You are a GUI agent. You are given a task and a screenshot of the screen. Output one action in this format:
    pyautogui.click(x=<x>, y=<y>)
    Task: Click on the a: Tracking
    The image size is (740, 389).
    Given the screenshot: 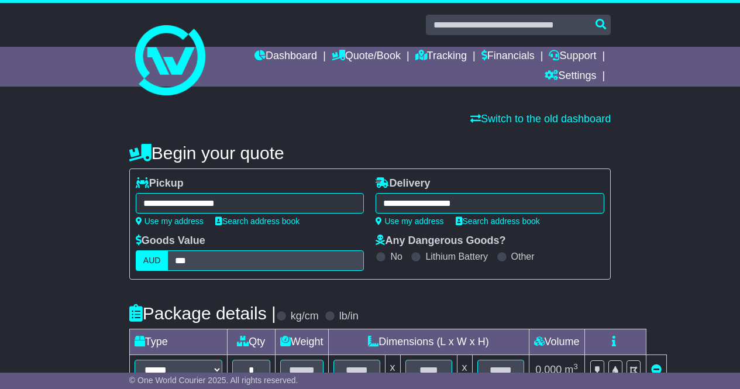 What is the action you would take?
    pyautogui.click(x=441, y=57)
    